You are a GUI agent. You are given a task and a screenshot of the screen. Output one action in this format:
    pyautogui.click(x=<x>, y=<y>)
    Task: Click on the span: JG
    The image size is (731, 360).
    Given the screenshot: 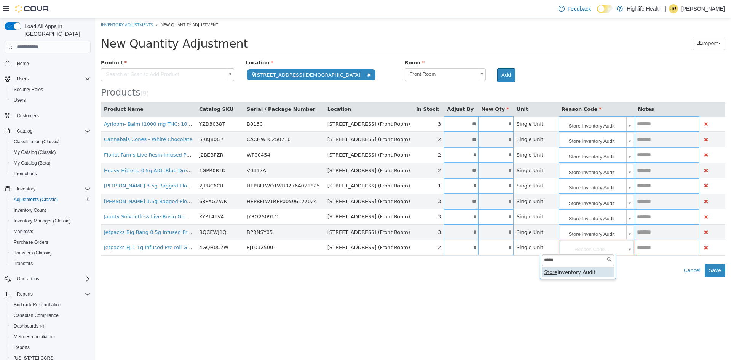 What is the action you would take?
    pyautogui.click(x=673, y=9)
    